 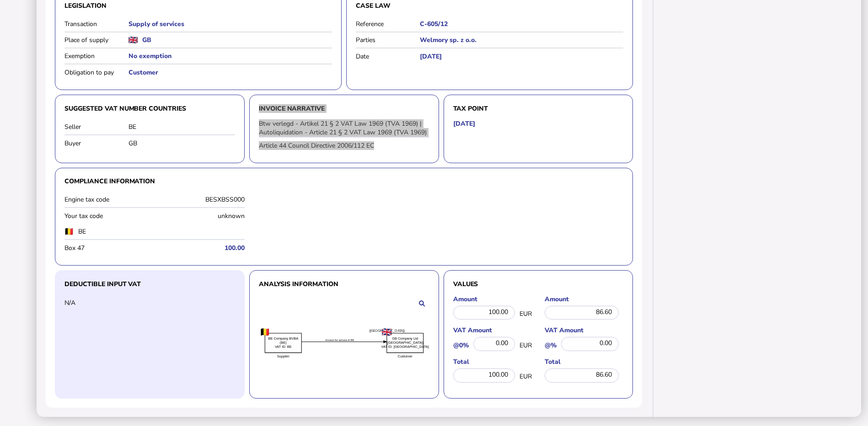 I want to click on div: Article 44 Council Directive 2006/112 EC, so click(x=344, y=145).